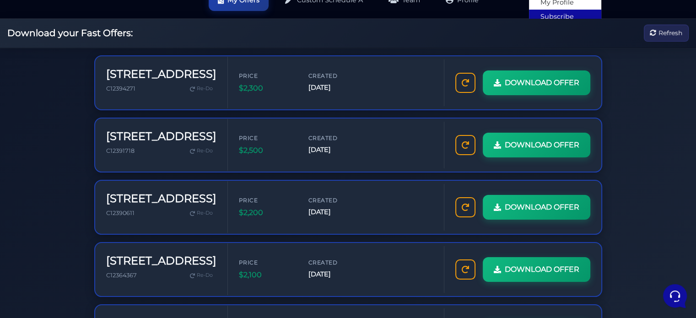  What do you see at coordinates (121, 88) in the screenshot?
I see `span: C12394271` at bounding box center [121, 88].